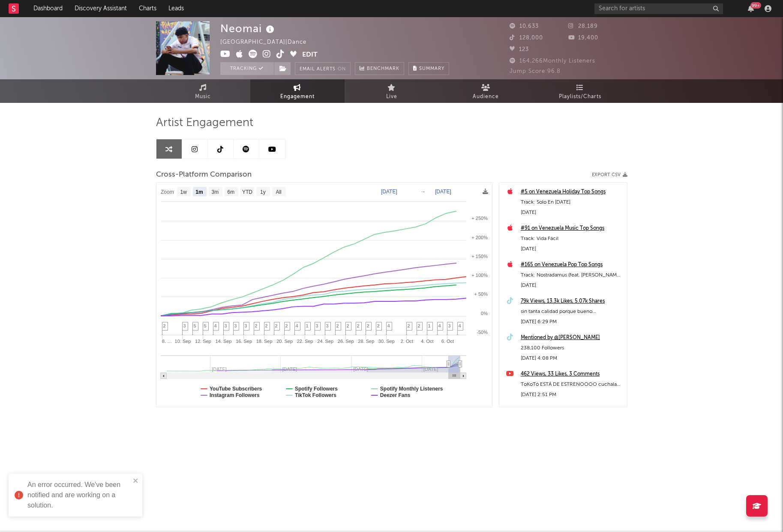  I want to click on span: Music, so click(203, 97).